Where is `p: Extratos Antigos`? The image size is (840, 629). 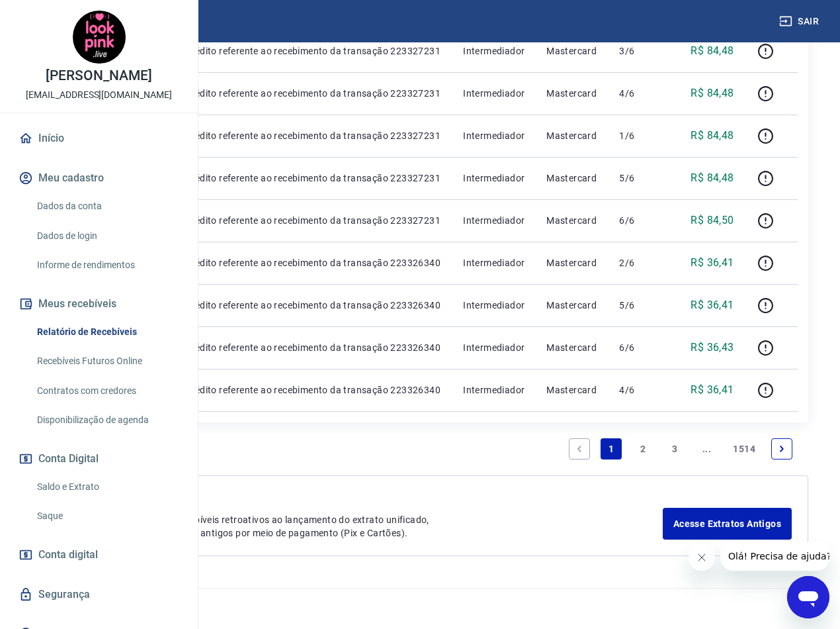
p: Extratos Antigos is located at coordinates (364, 500).